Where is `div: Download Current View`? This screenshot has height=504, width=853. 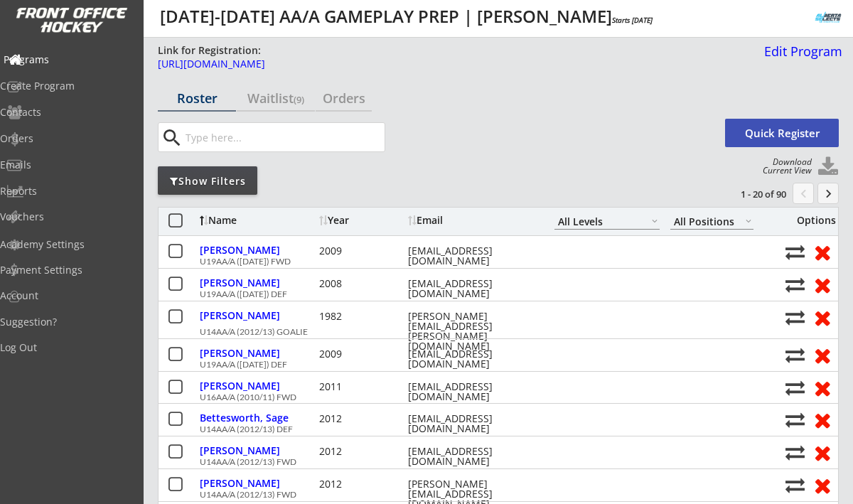
div: Download Current View is located at coordinates (783, 166).